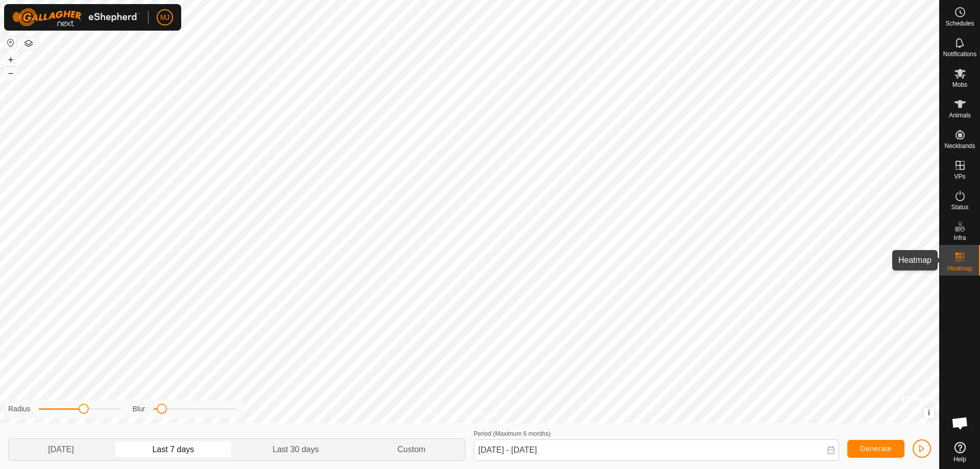 Image resolution: width=980 pixels, height=469 pixels. Describe the element at coordinates (959, 146) in the screenshot. I see `span: Neckbands` at that location.